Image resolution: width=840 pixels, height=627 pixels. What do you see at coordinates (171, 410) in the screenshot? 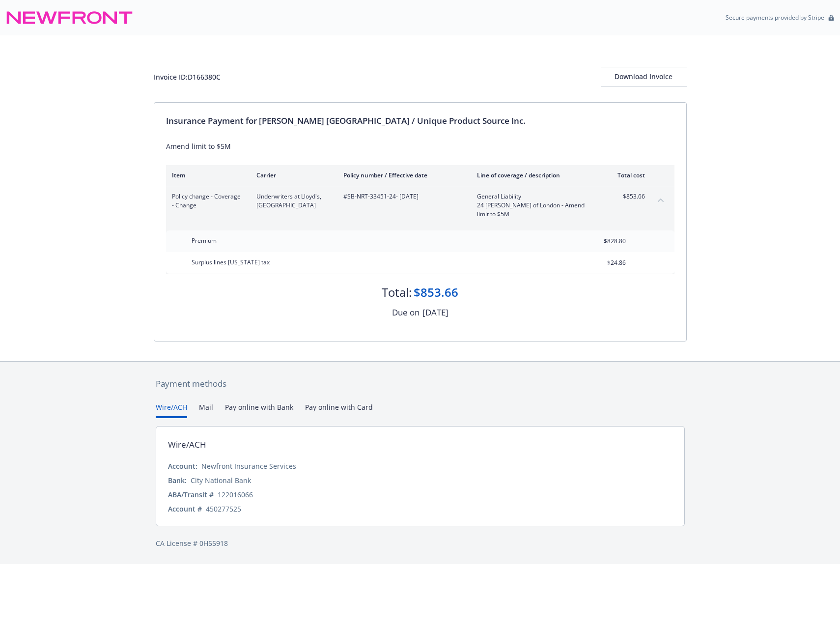
I see `button: Wire/ACH` at bounding box center [171, 410].